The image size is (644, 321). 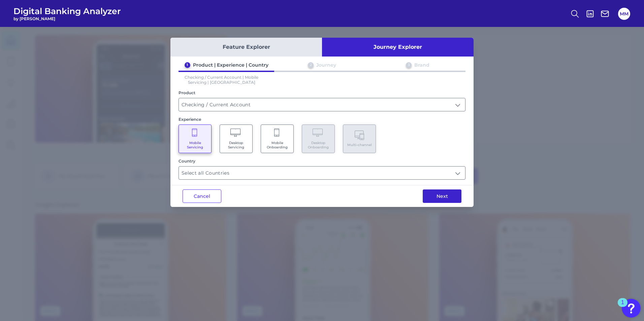 I want to click on div: 3, so click(x=409, y=65).